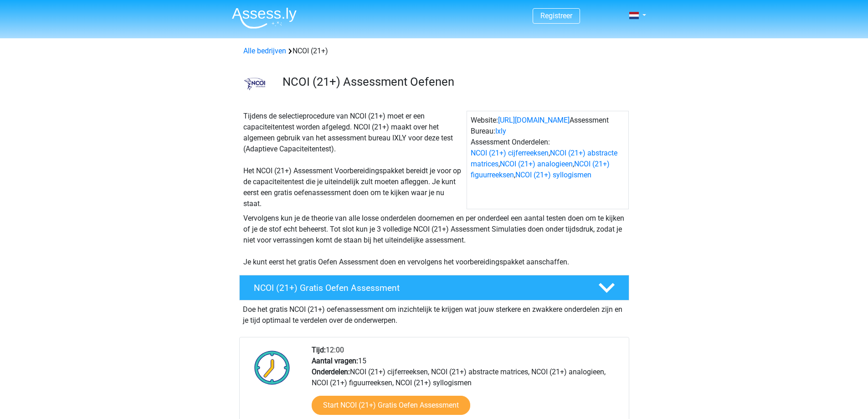  I want to click on a: NCOI (21+) analogieen, so click(536, 164).